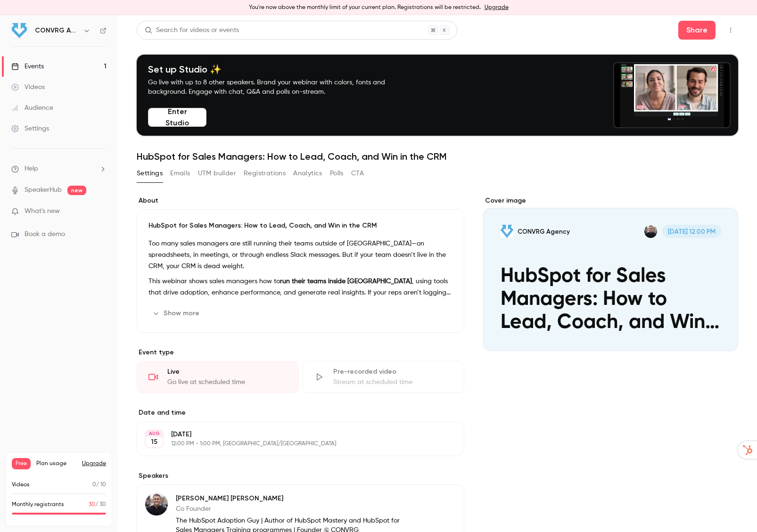 The height and width of the screenshot is (532, 757). I want to click on p: 15, so click(154, 442).